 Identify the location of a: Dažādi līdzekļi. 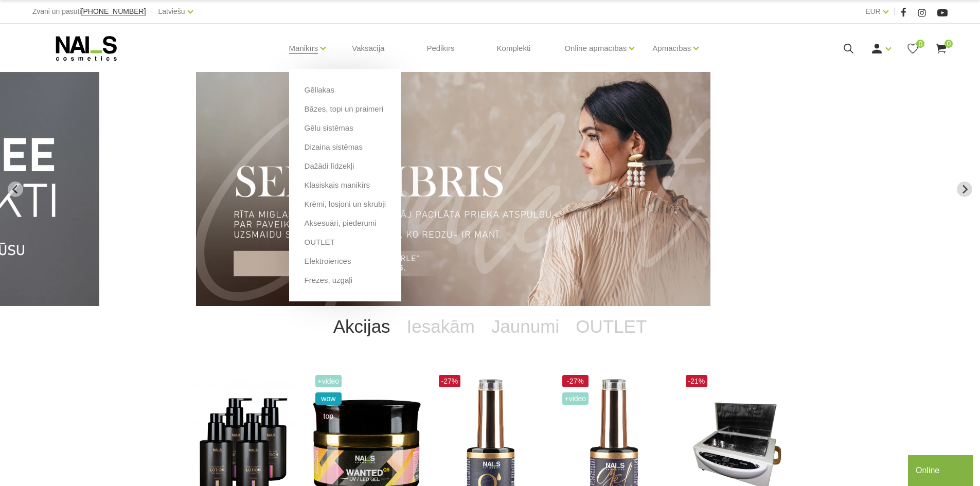
(329, 166).